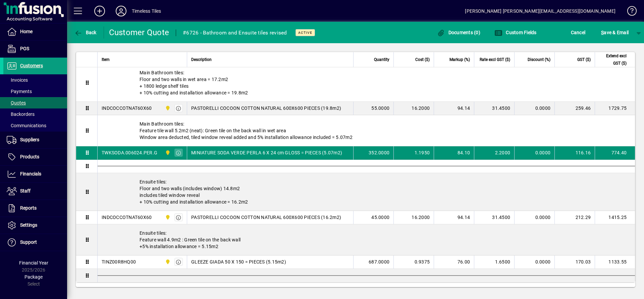 This screenshot has height=299, width=644. I want to click on span: 687.0000, so click(379, 262).